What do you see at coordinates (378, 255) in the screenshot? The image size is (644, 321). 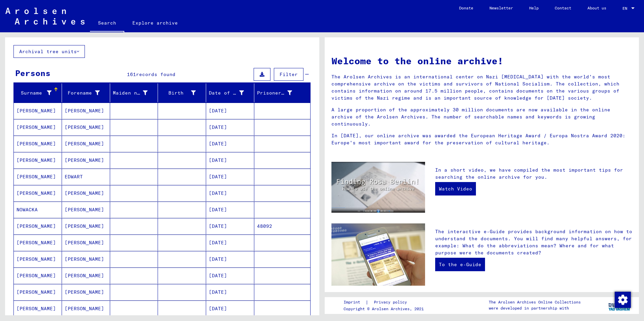 I see `img: eguide.jpg` at bounding box center [378, 255].